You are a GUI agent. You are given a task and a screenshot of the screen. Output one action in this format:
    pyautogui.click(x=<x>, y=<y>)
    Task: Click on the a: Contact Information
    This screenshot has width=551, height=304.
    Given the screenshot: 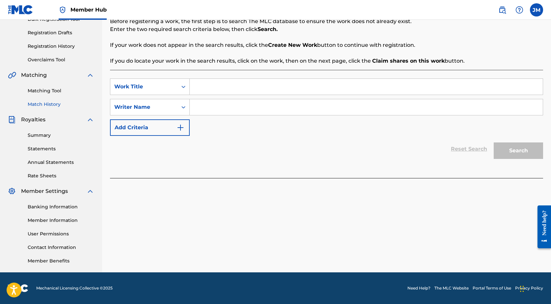 What is the action you would take?
    pyautogui.click(x=61, y=247)
    